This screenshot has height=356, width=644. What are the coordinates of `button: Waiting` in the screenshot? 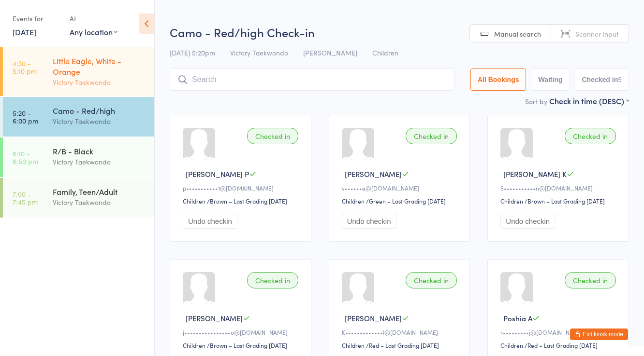 It's located at (550, 80).